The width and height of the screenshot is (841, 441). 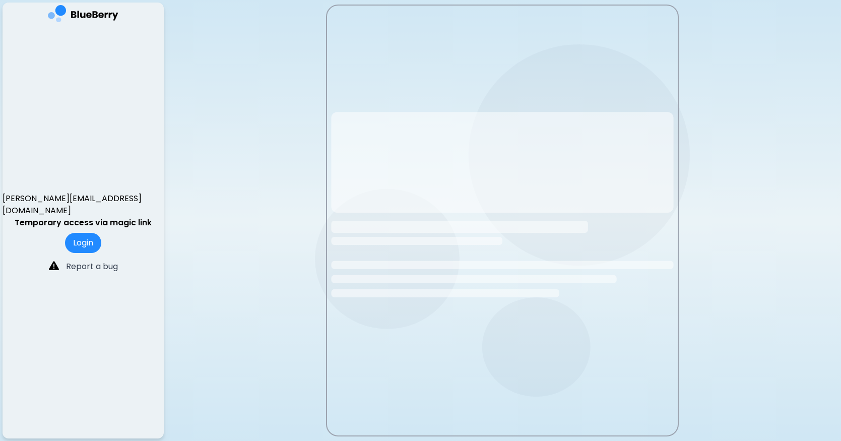 What do you see at coordinates (92, 267) in the screenshot?
I see `p: Report a bug` at bounding box center [92, 267].